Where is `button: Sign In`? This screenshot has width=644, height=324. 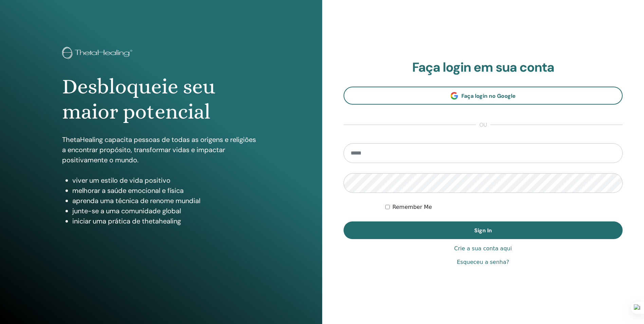
button: Sign In is located at coordinates (483, 230).